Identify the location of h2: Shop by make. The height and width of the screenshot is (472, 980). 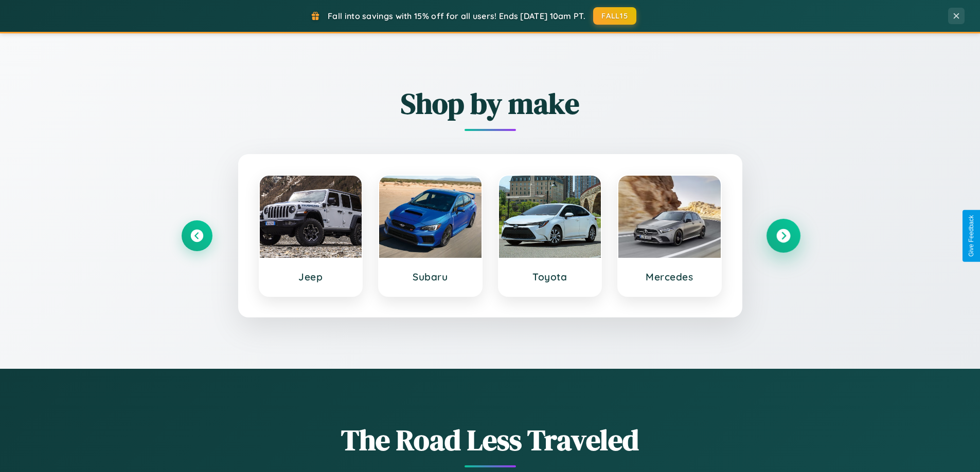
(490, 103).